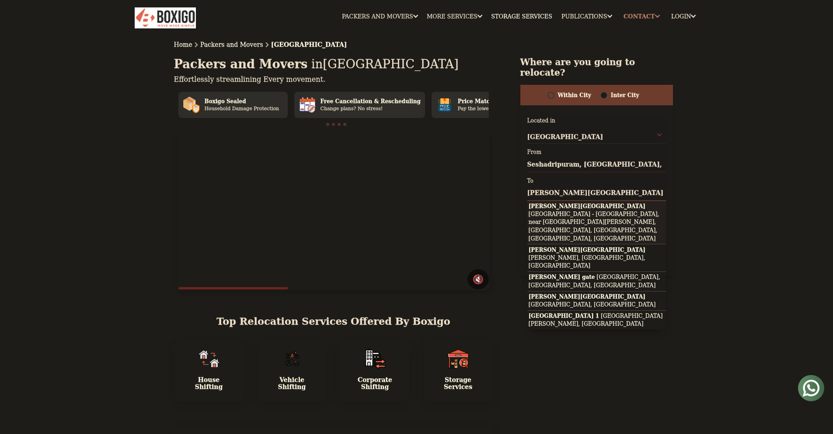 The height and width of the screenshot is (434, 833). What do you see at coordinates (534, 152) in the screenshot?
I see `label: From` at bounding box center [534, 152].